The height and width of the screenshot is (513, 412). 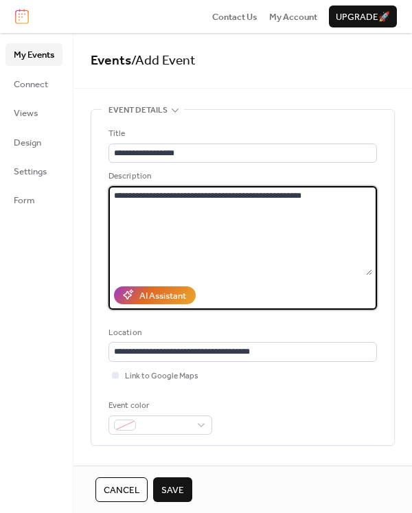 What do you see at coordinates (24, 201) in the screenshot?
I see `span: Form` at bounding box center [24, 201].